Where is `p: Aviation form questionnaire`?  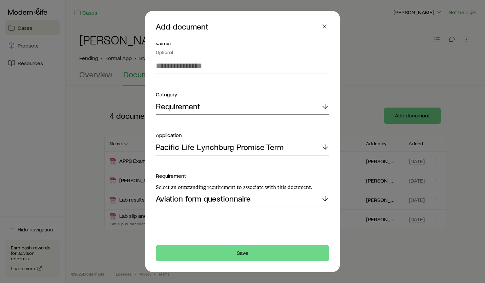
p: Aviation form questionnaire is located at coordinates (203, 198).